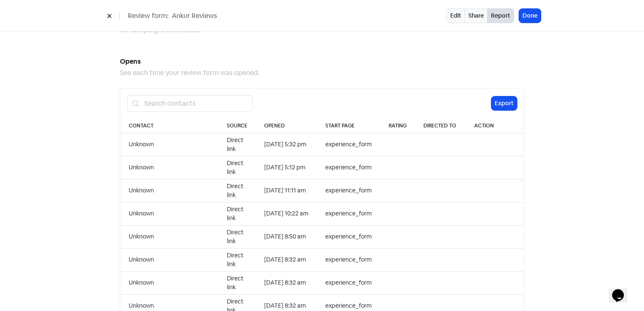  I want to click on th: Action, so click(494, 126).